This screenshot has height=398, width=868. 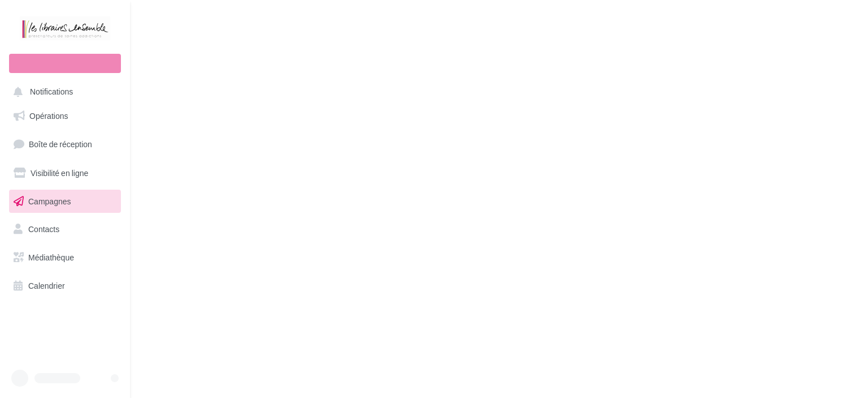 What do you see at coordinates (65, 201) in the screenshot?
I see `a: Campagnes` at bounding box center [65, 201].